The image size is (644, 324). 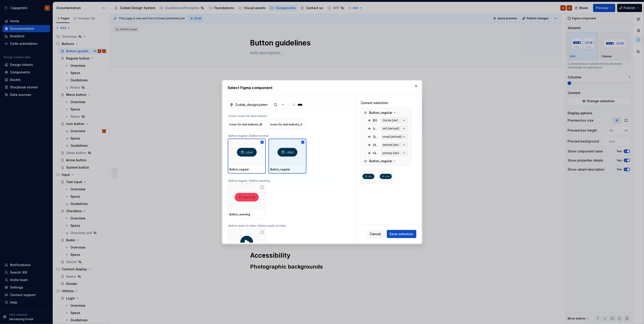 I want to click on div: Icons for text buttons_M, so click(x=247, y=125).